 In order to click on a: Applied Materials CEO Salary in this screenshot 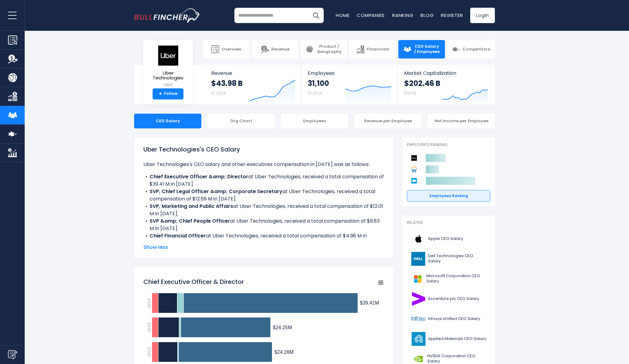, I will do `click(449, 339)`.